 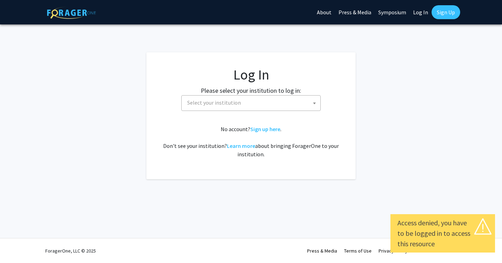 I want to click on a: Sign Up, so click(x=446, y=12).